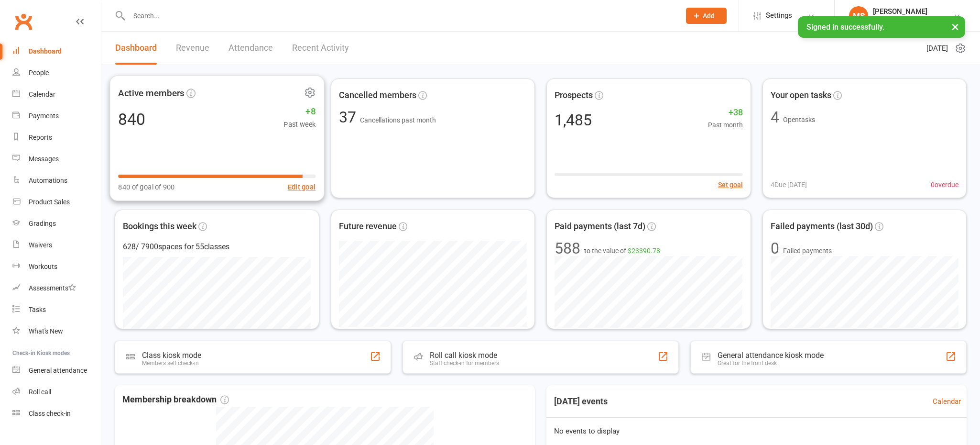 The width and height of the screenshot is (980, 445). Describe the element at coordinates (299, 124) in the screenshot. I see `span: Past week` at that location.